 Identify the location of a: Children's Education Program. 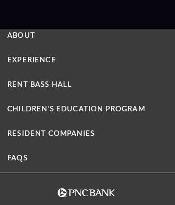
(76, 108).